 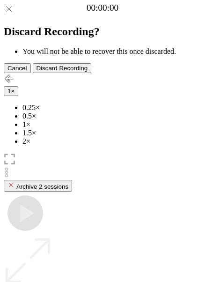 I want to click on button: Discard Recording, so click(x=62, y=68).